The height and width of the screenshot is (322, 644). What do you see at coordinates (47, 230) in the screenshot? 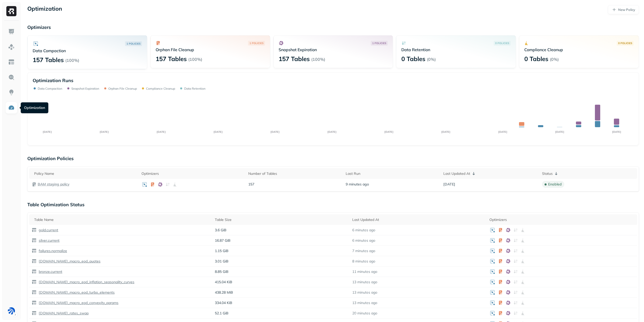
I see `a: gold.current` at bounding box center [47, 230].